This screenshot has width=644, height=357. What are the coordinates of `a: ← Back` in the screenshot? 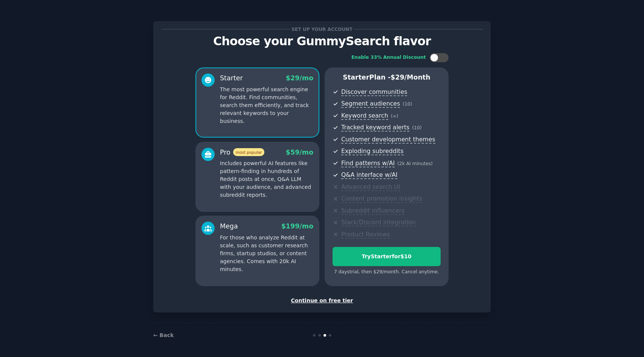 It's located at (163, 335).